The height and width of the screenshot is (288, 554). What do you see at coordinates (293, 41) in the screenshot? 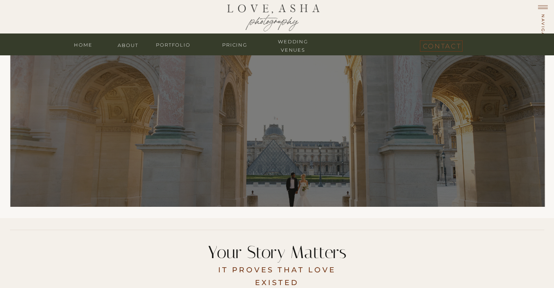
I see `nav: wedding venues` at bounding box center [293, 41].